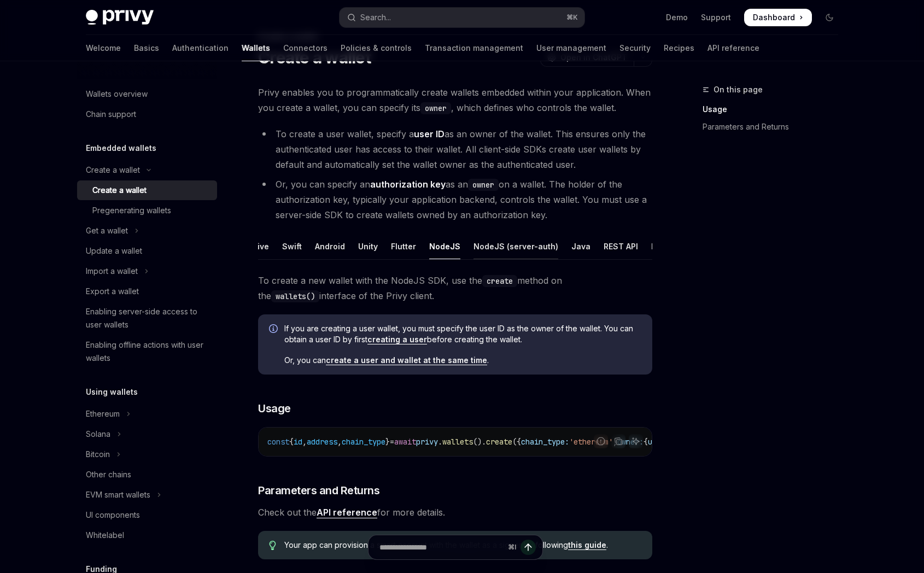 This screenshot has width=924, height=573. I want to click on span: await, so click(405, 441).